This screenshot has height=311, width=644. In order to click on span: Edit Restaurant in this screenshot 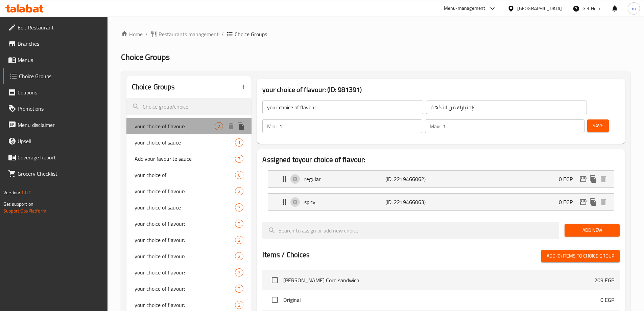, I will do `click(60, 28)`.